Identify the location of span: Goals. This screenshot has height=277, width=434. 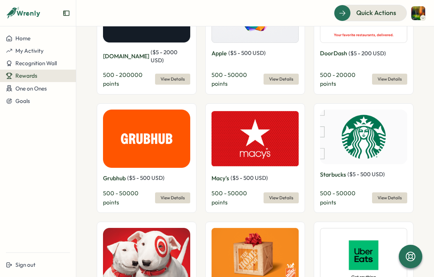
(23, 101).